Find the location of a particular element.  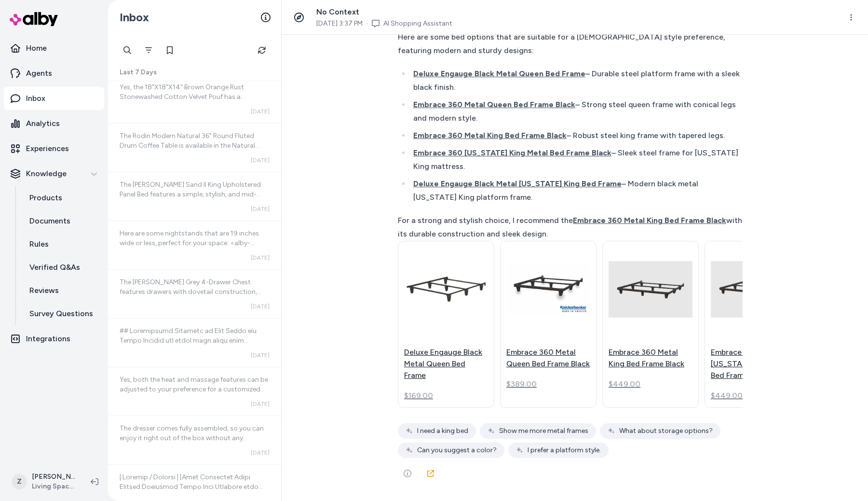

a: Inbox is located at coordinates (54, 99).